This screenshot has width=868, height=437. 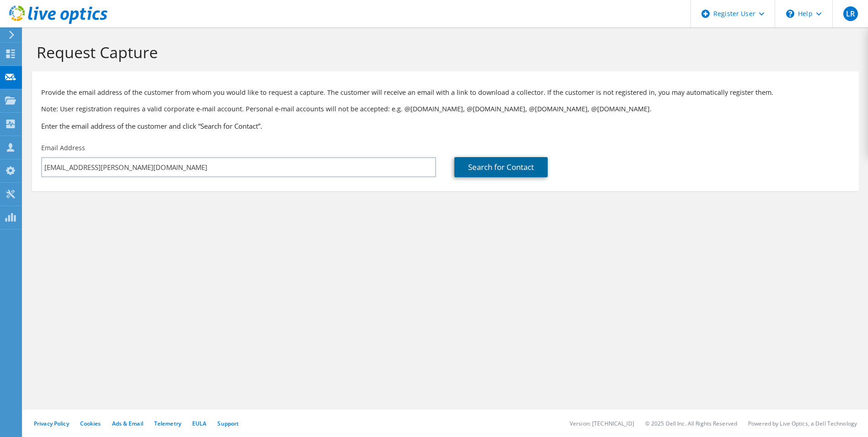 What do you see at coordinates (168, 423) in the screenshot?
I see `a: Telemetry` at bounding box center [168, 423].